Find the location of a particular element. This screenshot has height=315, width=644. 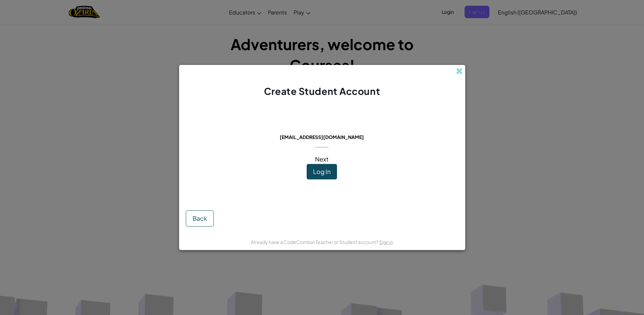

span: Already have a CodeCombat Teacher or Student account? is located at coordinates (315, 242).